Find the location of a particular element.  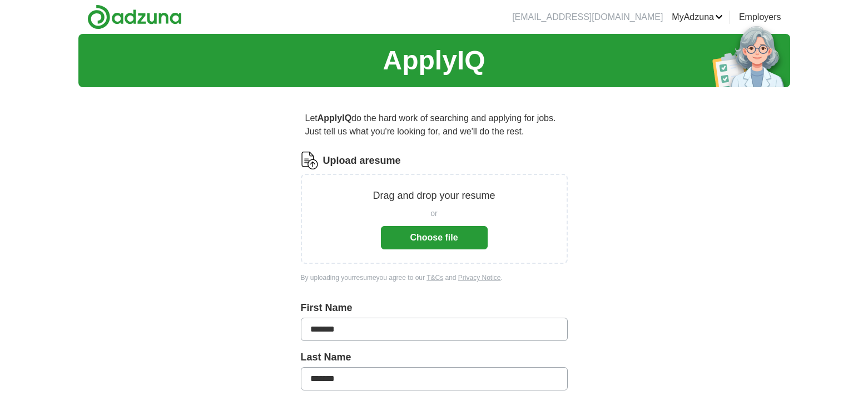

label: First Name is located at coordinates (434, 307).